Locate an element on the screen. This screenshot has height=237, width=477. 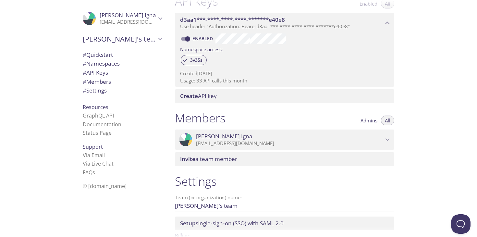
a: Enabled is located at coordinates (204, 38).